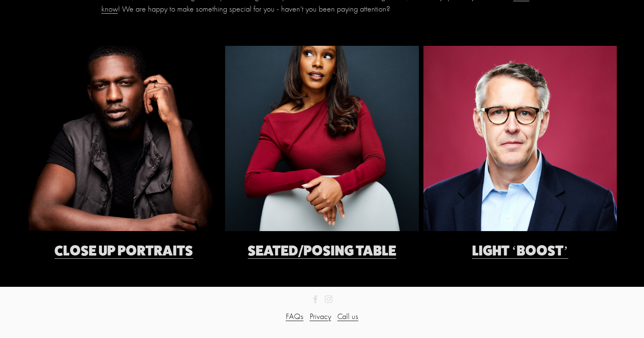 Image resolution: width=644 pixels, height=338 pixels. What do you see at coordinates (348, 316) in the screenshot?
I see `a: Call us` at bounding box center [348, 316].